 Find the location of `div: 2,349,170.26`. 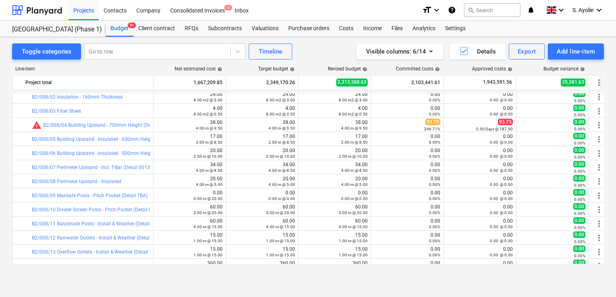

div: 2,349,170.26 is located at coordinates (262, 83).